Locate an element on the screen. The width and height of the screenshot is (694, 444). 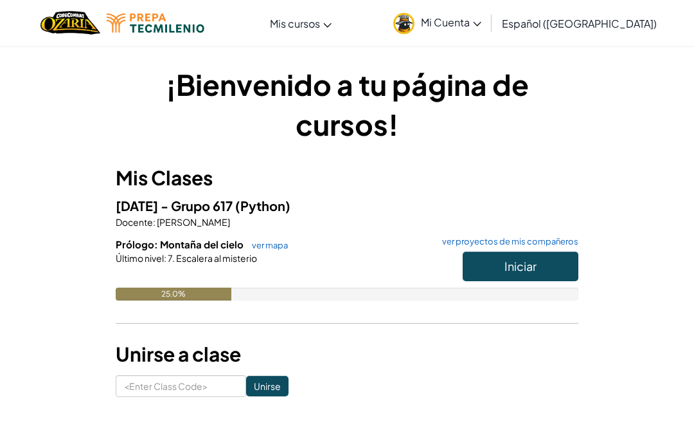
a: Ozaria by CodeCombat logo is located at coordinates (70, 22).